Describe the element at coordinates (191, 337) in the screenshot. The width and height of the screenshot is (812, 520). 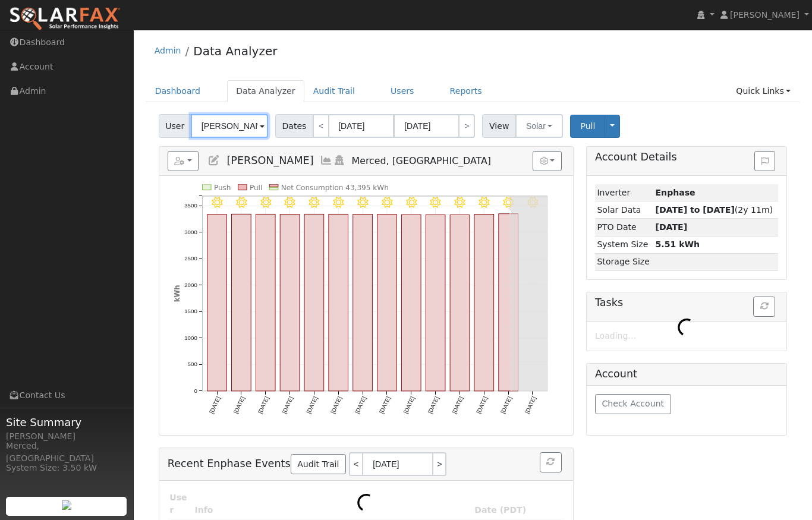
I see `text: 1000` at that location.